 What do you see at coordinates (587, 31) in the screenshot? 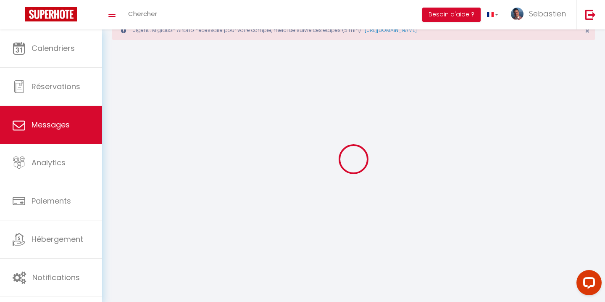
I see `button: Close` at bounding box center [587, 31].